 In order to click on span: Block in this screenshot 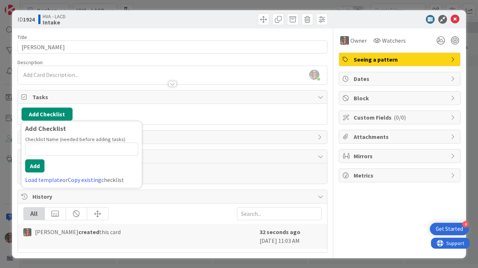, I will do `click(400, 98)`.